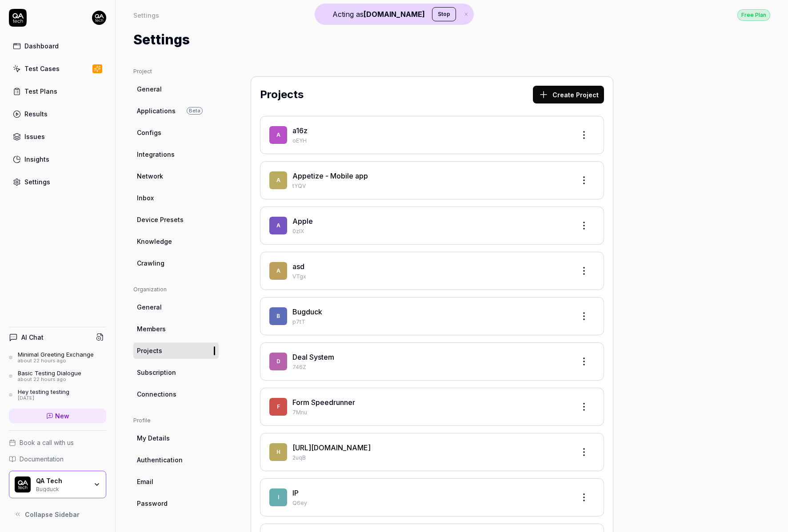 The width and height of the screenshot is (788, 532). I want to click on span: Collapse Sidebar, so click(52, 514).